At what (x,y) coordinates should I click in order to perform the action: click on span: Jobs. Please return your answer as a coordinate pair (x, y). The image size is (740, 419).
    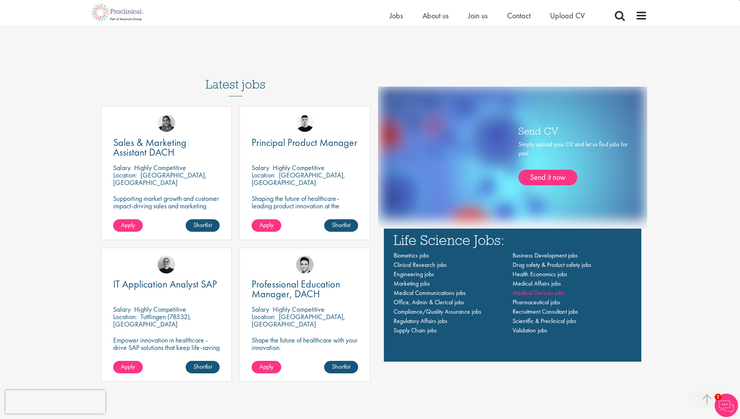
    Looking at the image, I should click on (396, 16).